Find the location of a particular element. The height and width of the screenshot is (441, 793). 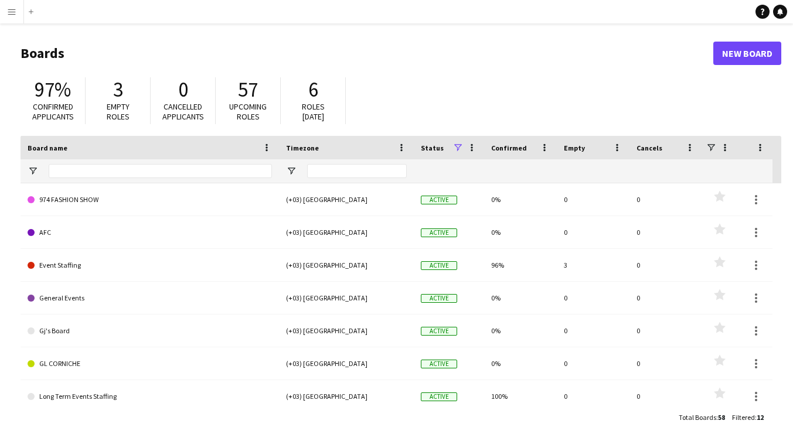

span: 0 is located at coordinates (183, 90).